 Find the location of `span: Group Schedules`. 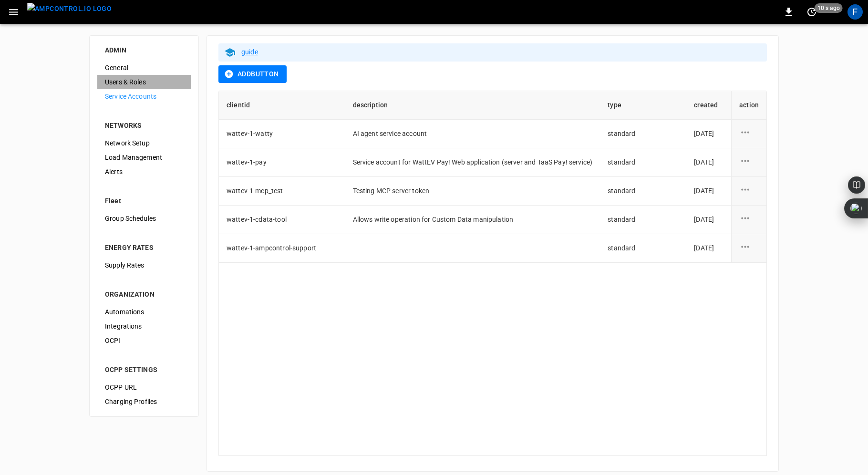

span: Group Schedules is located at coordinates (144, 218).